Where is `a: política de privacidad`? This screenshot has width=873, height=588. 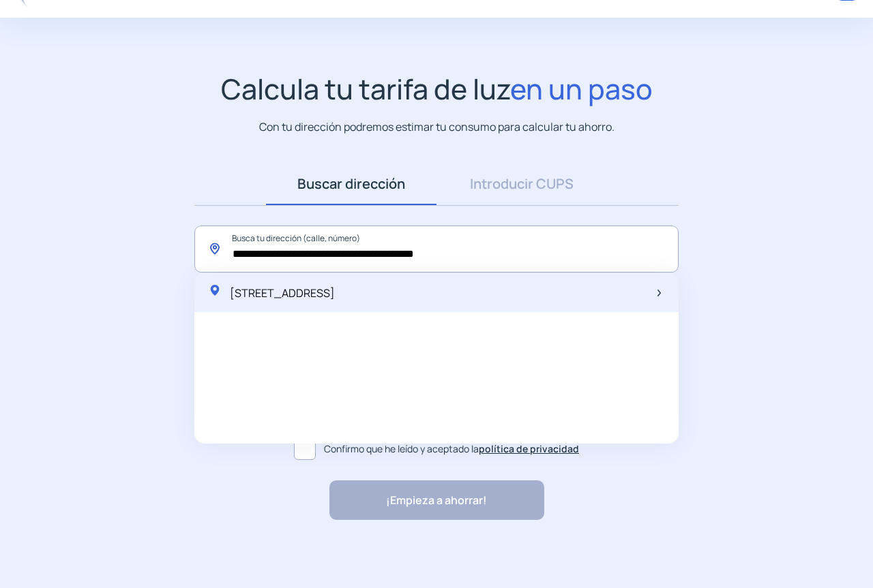 a: política de privacidad is located at coordinates (528, 449).